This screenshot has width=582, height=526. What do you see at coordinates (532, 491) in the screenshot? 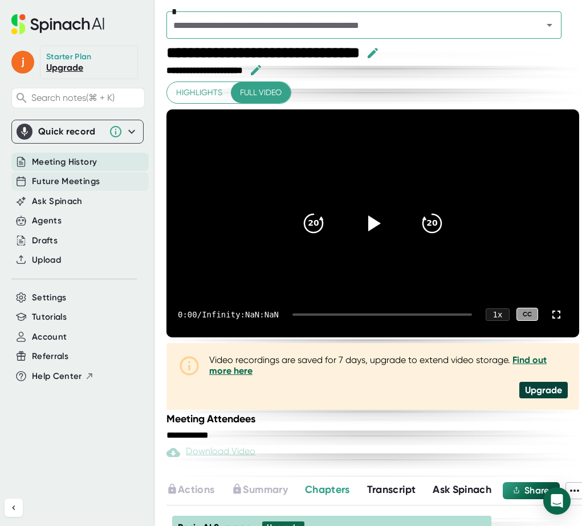
I see `button: Share` at bounding box center [532, 491].